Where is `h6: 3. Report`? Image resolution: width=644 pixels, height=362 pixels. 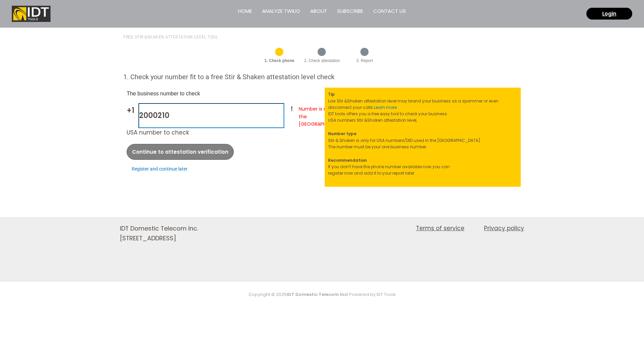
h6: 3. Report is located at coordinates (364, 61).